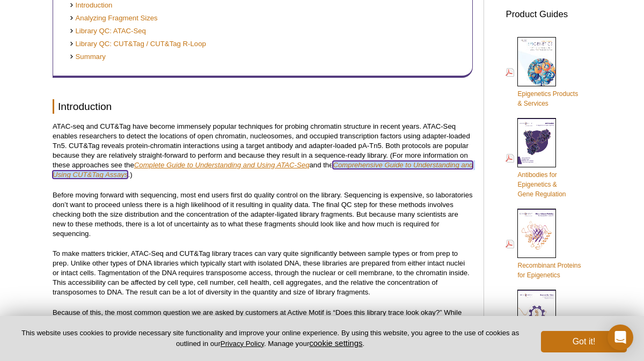 The image size is (644, 361). Describe the element at coordinates (541, 184) in the screenshot. I see `span: Antibodies for Epigenetics & Gene Regulation` at that location.